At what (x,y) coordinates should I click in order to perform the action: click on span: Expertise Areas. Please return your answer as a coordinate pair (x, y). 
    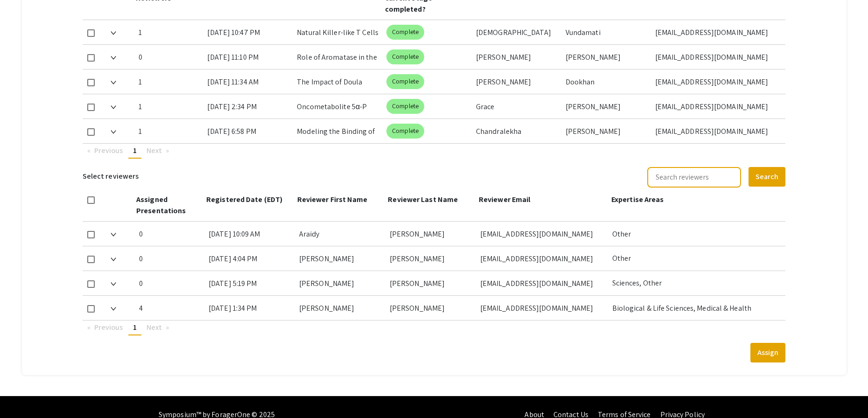
    Looking at the image, I should click on (638, 199).